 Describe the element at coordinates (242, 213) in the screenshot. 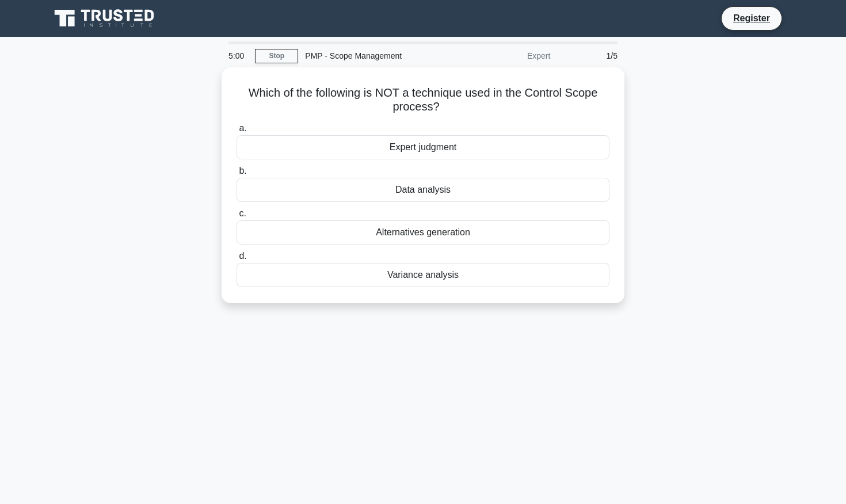

I see `span: c.` at that location.